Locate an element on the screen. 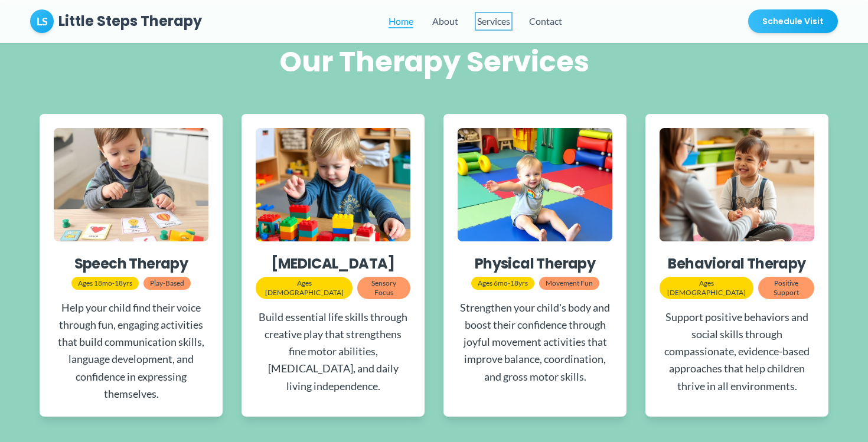  p: Build essential life skills through creative play that strengthens fine motor abilities, [MEDICAL... is located at coordinates (333, 352).